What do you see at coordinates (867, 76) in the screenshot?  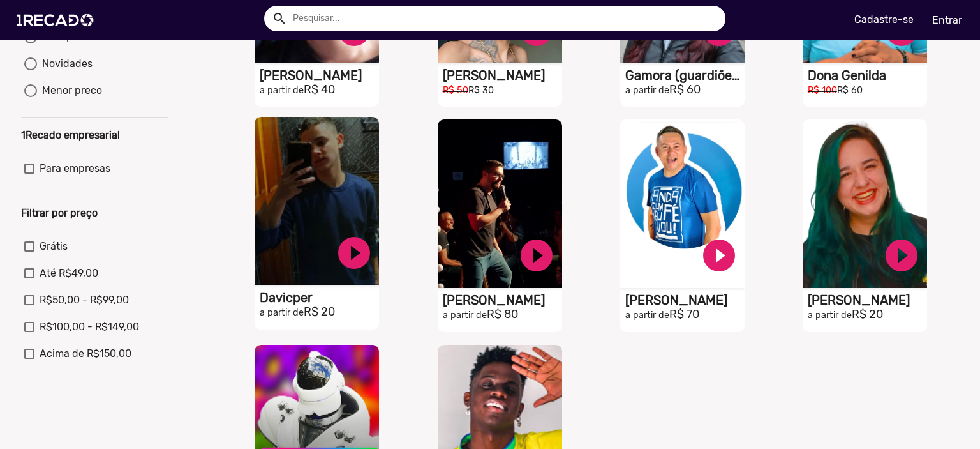 I see `h1: Dona Genilda` at bounding box center [867, 76].